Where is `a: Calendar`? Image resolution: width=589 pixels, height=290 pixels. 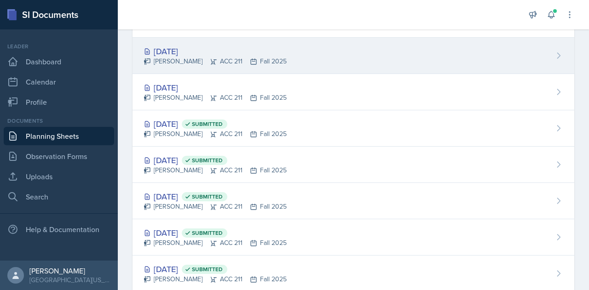 a: Calendar is located at coordinates (59, 82).